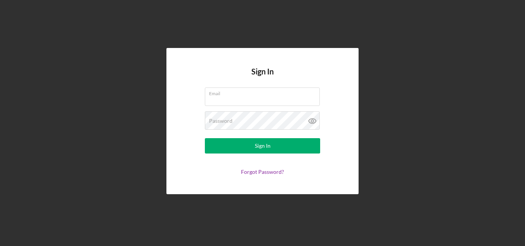  I want to click on button: Sign In, so click(262, 146).